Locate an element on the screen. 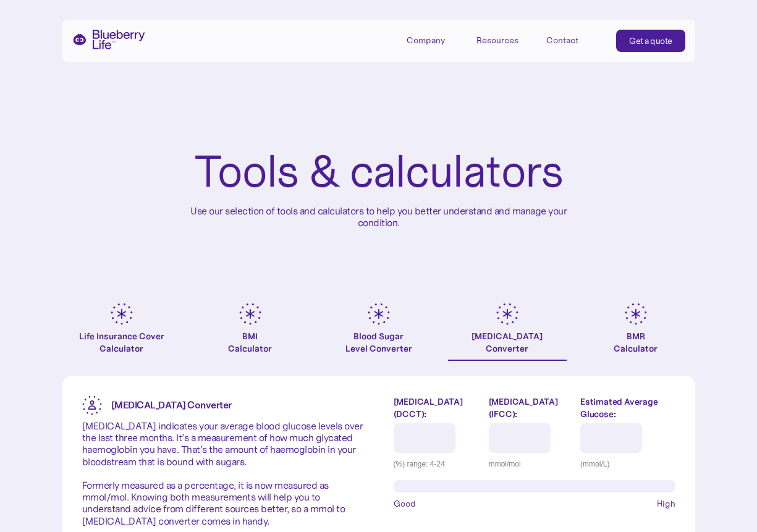 Image resolution: width=757 pixels, height=532 pixels. div: Contact is located at coordinates (563, 40).